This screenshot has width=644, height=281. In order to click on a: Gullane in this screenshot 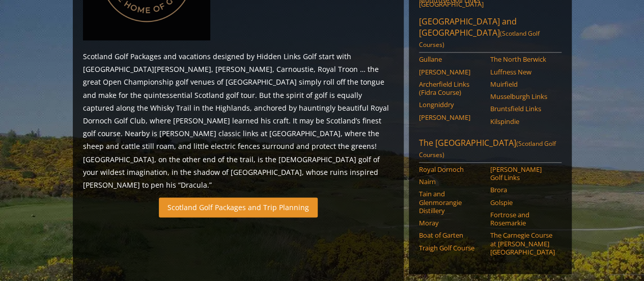, I will do `click(451, 59)`.